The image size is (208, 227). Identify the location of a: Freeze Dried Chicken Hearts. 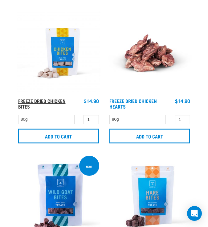
(133, 103).